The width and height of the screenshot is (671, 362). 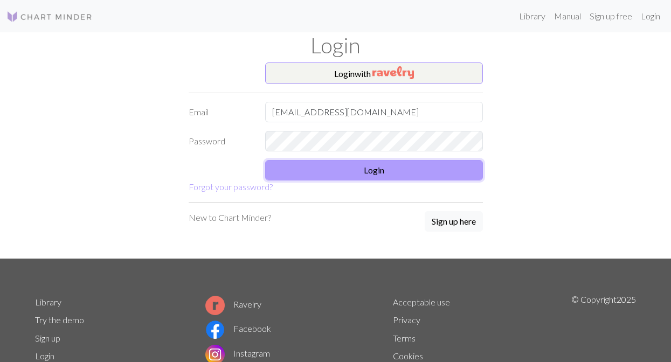 I want to click on a: Sign up, so click(x=47, y=338).